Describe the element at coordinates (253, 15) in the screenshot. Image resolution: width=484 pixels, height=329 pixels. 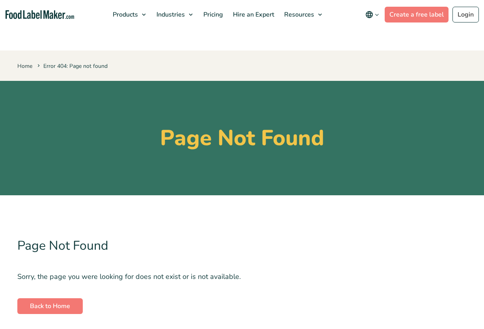
I see `span: Hire an Expert` at that location.